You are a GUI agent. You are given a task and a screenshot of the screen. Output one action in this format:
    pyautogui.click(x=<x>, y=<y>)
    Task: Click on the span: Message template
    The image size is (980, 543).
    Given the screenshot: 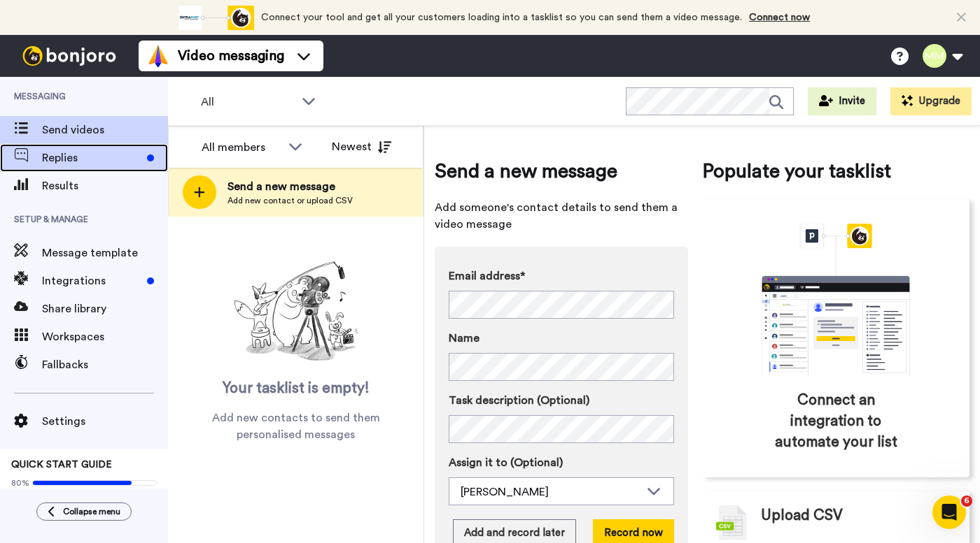 What is the action you would take?
    pyautogui.click(x=105, y=253)
    